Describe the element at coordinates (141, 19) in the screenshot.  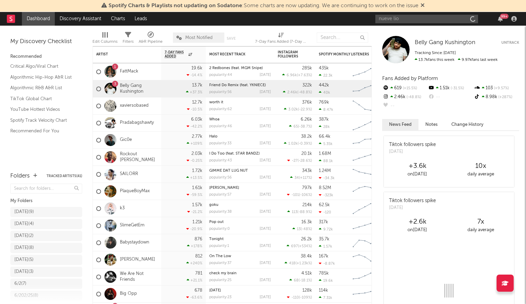
I see `a: Leads` at that location.